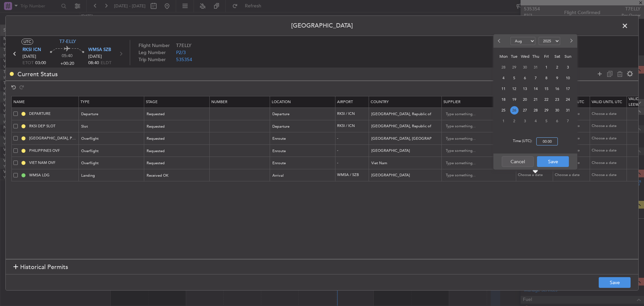 The height and width of the screenshot is (306, 644). Describe the element at coordinates (568, 99) in the screenshot. I see `span: 24` at that location.